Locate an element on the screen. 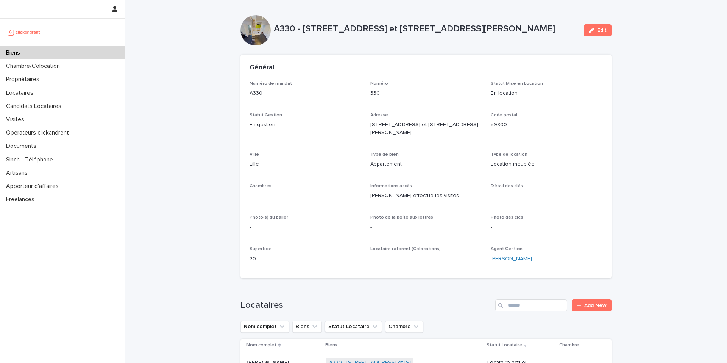  p: A330 is located at coordinates (305, 93).